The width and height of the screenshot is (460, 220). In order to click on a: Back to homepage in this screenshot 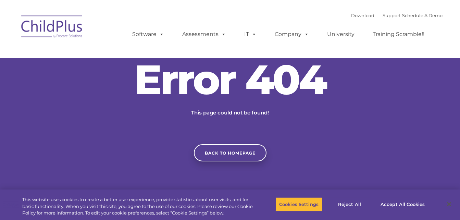, I will do `click(230, 153)`.